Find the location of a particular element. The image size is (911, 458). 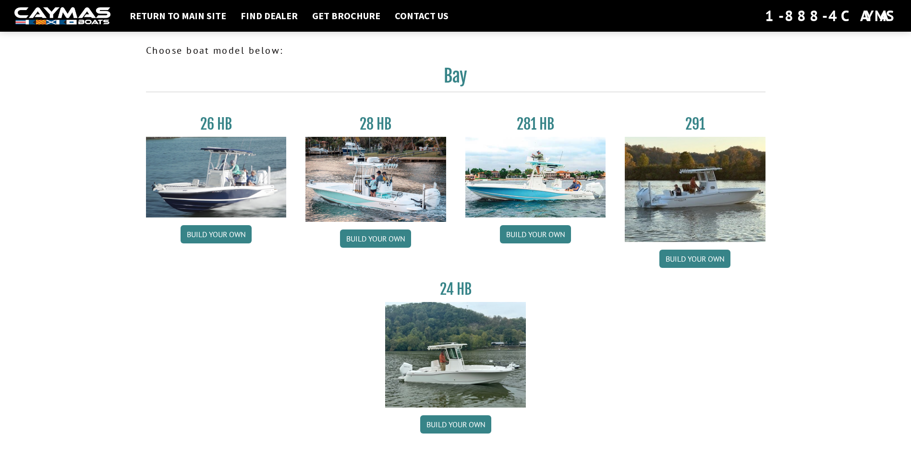

h3: 24 HB is located at coordinates (455, 289).